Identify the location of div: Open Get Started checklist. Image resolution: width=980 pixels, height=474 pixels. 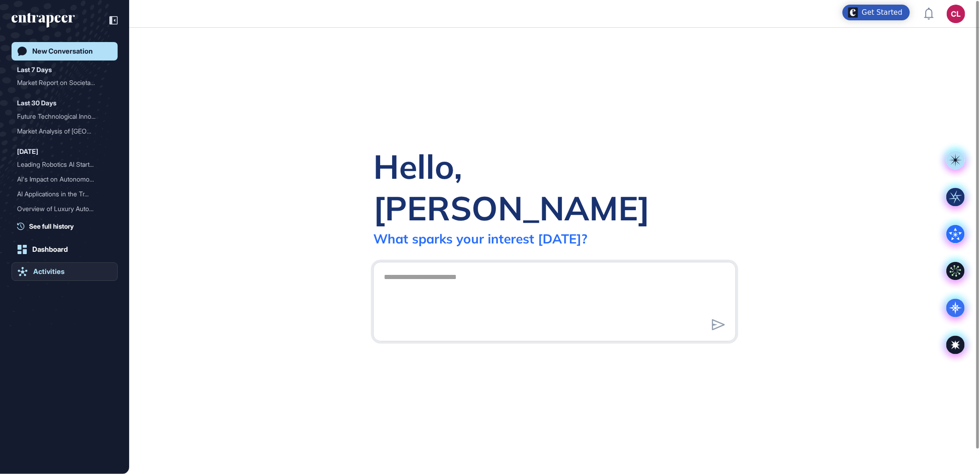
(876, 12).